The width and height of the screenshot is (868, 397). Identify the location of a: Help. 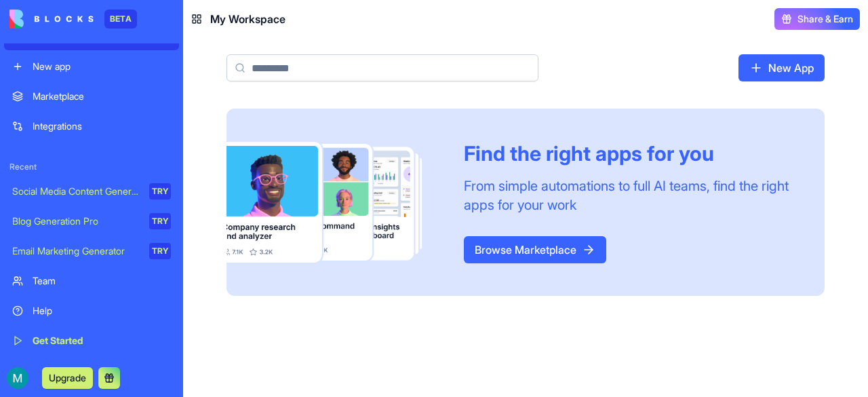
(91, 311).